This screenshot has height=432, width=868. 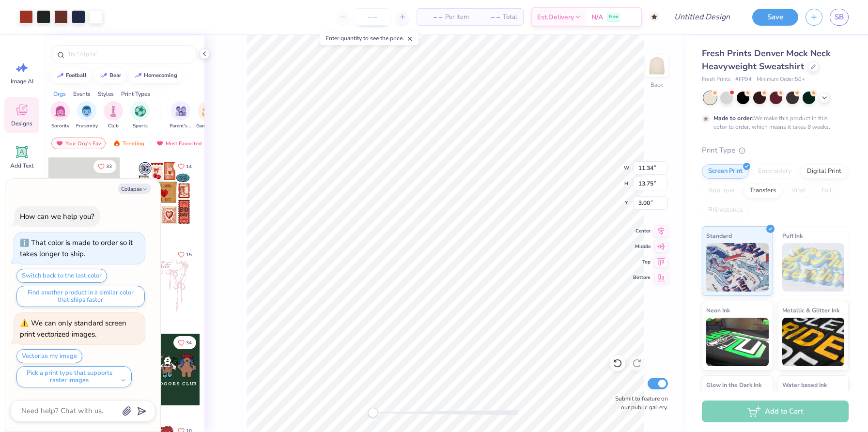 What do you see at coordinates (839, 17) in the screenshot?
I see `span: SB` at bounding box center [839, 17].